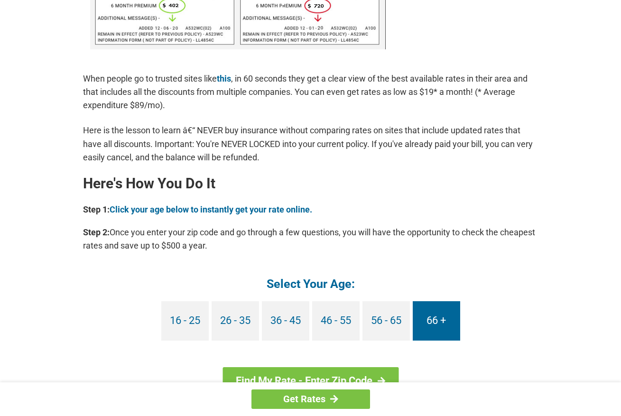  I want to click on a: this, so click(224, 78).